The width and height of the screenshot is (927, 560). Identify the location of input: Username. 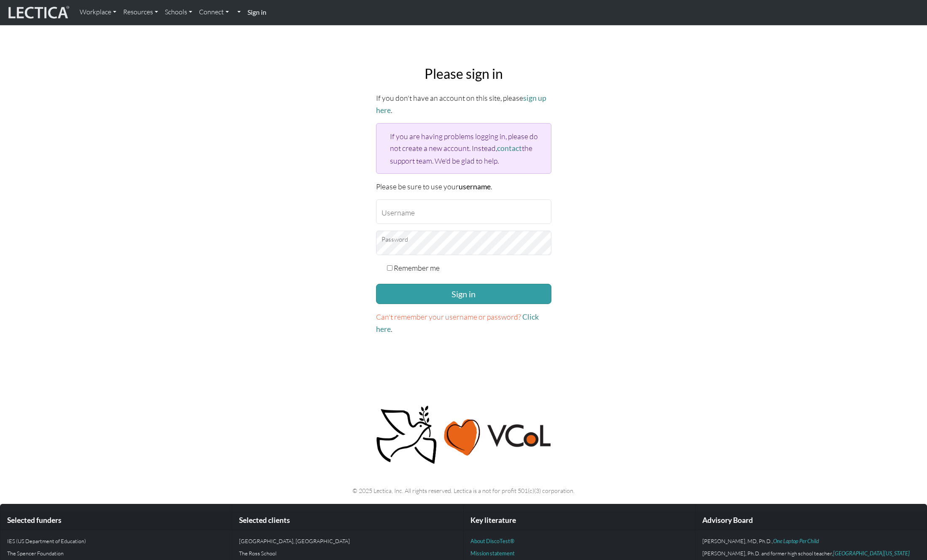
(464, 211).